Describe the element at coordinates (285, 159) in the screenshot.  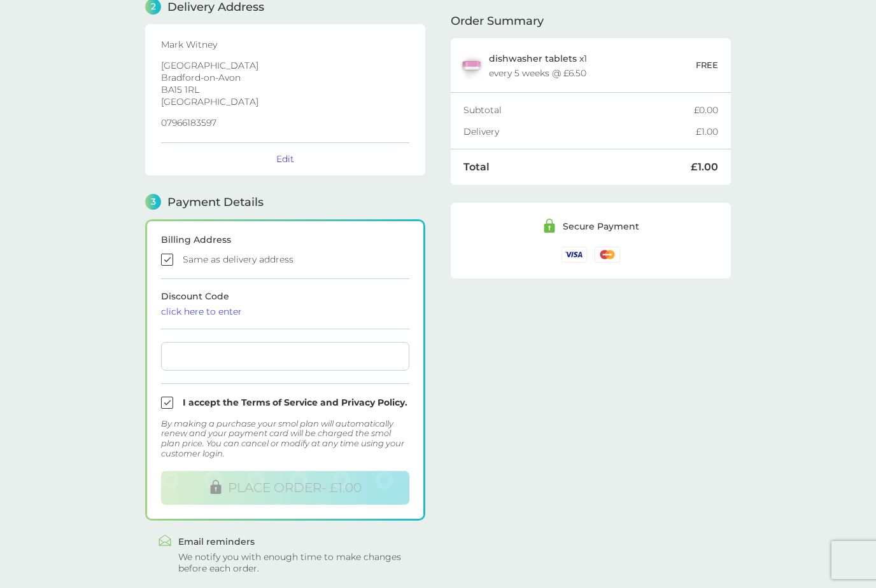
I see `button: Edit` at that location.